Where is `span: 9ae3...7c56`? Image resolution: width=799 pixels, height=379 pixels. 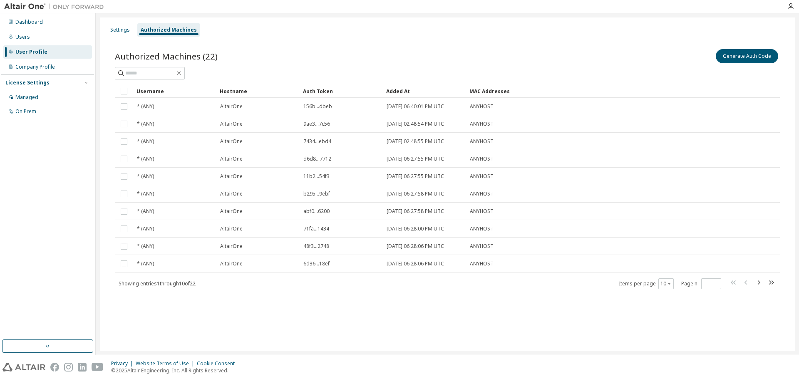 span: 9ae3...7c56 is located at coordinates (317, 124).